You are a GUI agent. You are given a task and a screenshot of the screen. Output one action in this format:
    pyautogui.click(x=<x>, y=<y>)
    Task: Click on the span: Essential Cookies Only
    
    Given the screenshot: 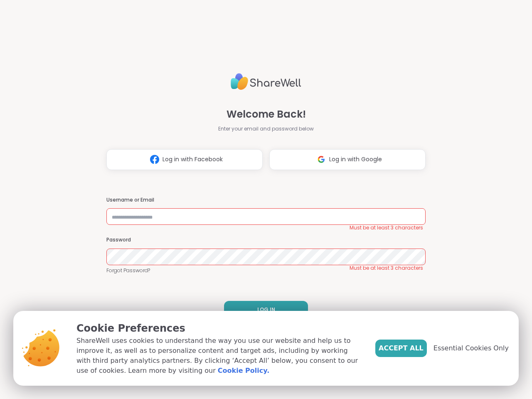 What is the action you would take?
    pyautogui.click(x=470, y=348)
    